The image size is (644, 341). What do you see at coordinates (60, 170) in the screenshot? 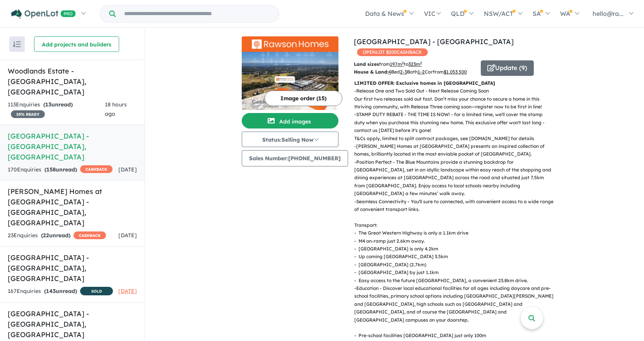
I see `div: 170 Enquir ies` at bounding box center [60, 170].